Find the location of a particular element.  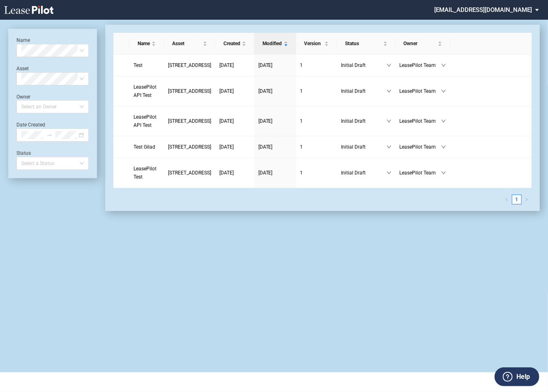

th: Created is located at coordinates (235, 43).